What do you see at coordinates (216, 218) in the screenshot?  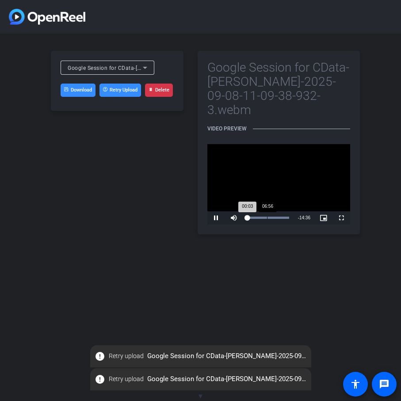 I see `button: Pause` at bounding box center [216, 218].